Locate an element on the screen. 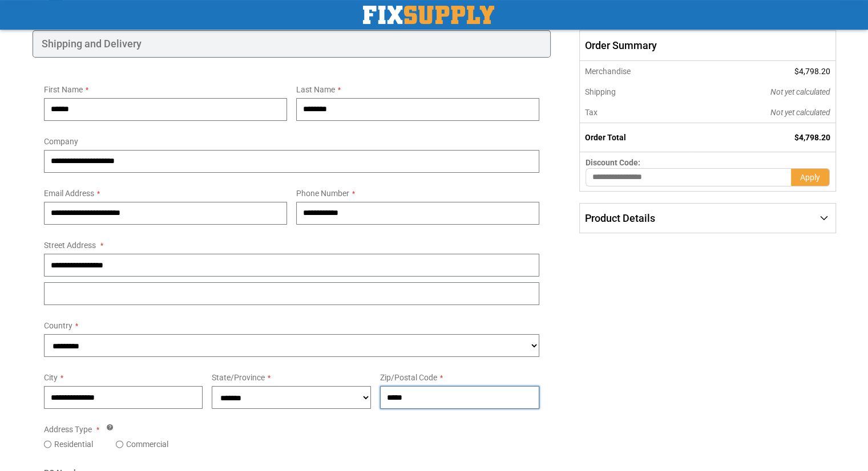 The image size is (868, 471). span: Phone Number is located at coordinates (323, 193).